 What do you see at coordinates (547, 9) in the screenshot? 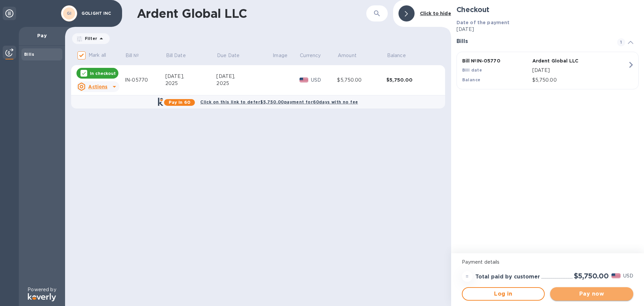
I see `h2: Checkout` at bounding box center [547, 9].